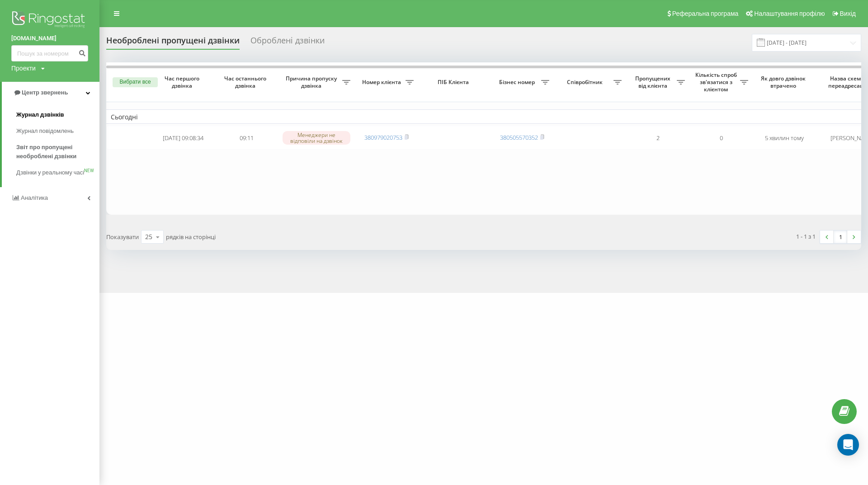  Describe the element at coordinates (45, 92) in the screenshot. I see `font: Центр звернень` at that location.